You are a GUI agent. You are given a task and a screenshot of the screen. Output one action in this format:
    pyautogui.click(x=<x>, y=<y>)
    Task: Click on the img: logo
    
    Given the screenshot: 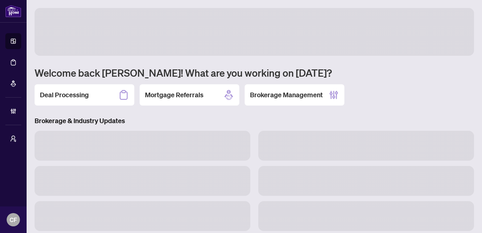 What is the action you would take?
    pyautogui.click(x=13, y=11)
    